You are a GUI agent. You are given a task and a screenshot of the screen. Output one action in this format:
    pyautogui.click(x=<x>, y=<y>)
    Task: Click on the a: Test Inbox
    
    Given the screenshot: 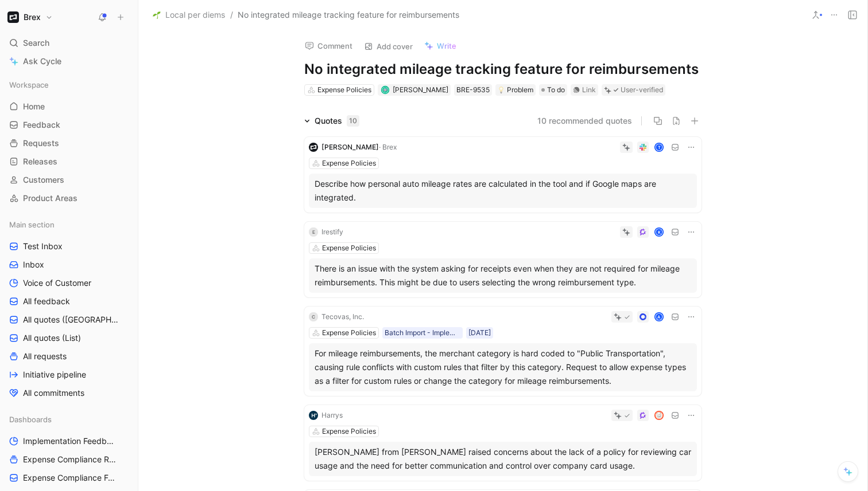 What is the action you would take?
    pyautogui.click(x=69, y=247)
    